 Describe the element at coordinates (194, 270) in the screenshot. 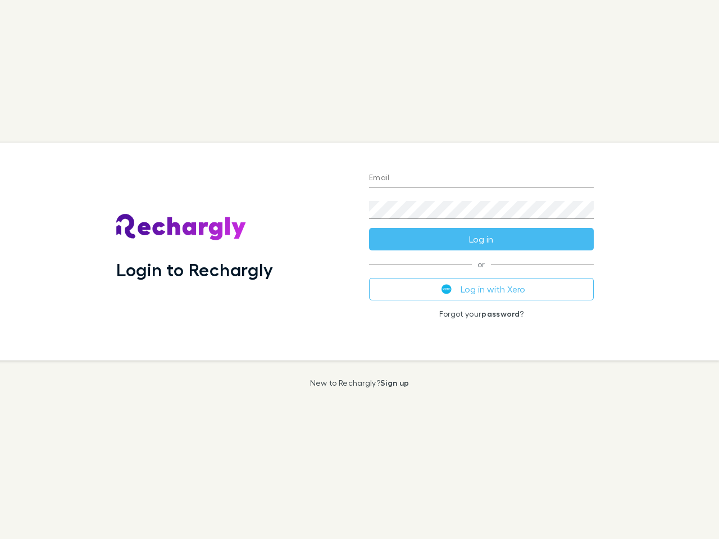

I see `h1: Login to Rechargly` at that location.